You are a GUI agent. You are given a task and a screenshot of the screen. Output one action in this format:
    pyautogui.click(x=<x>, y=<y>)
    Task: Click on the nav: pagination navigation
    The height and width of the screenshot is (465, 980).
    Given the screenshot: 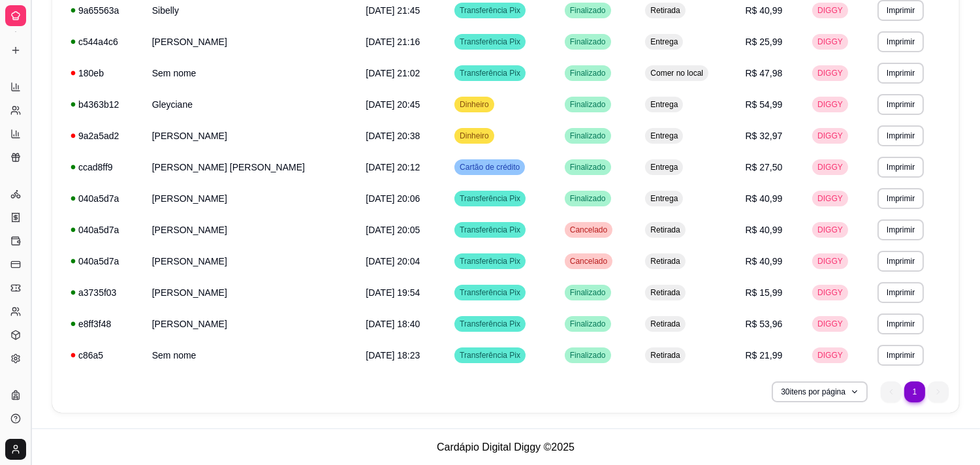 What is the action you would take?
    pyautogui.click(x=915, y=392)
    